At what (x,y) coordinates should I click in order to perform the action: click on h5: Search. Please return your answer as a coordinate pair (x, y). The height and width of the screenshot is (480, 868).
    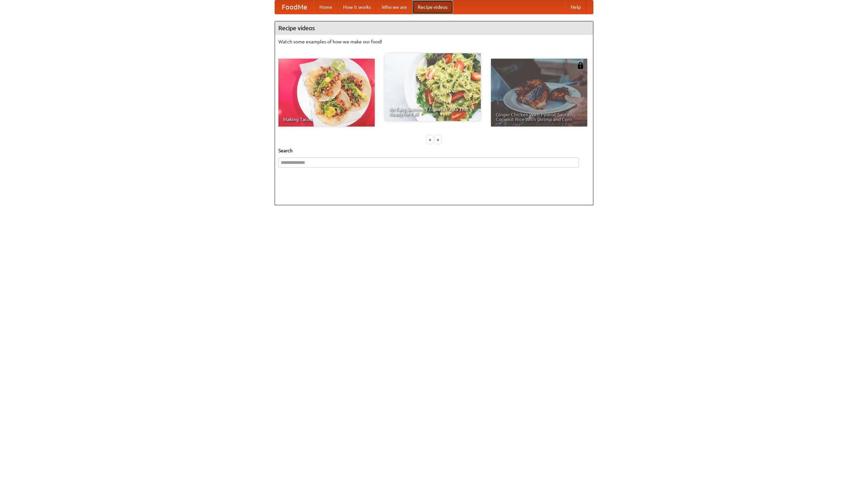
    Looking at the image, I should click on (434, 151).